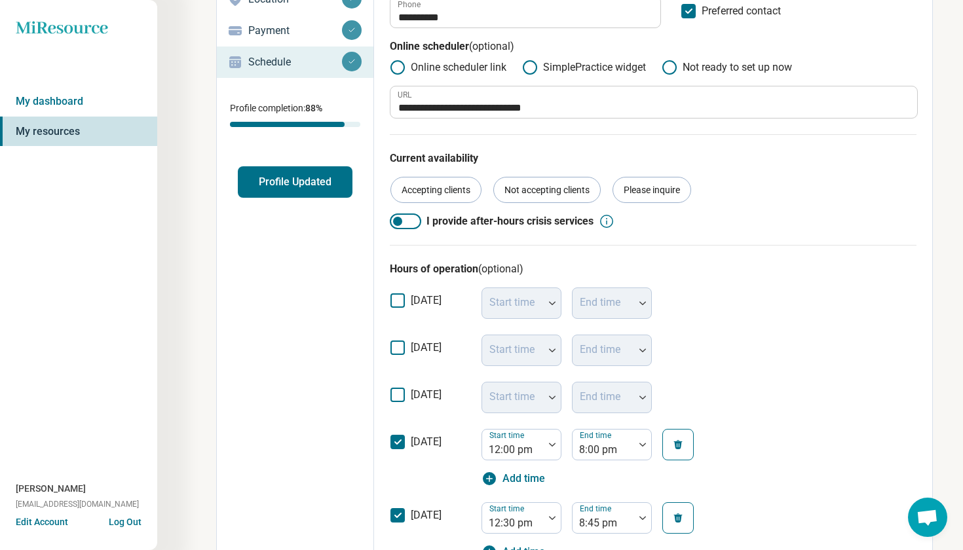 The image size is (963, 550). I want to click on div: Please inquire, so click(652, 190).